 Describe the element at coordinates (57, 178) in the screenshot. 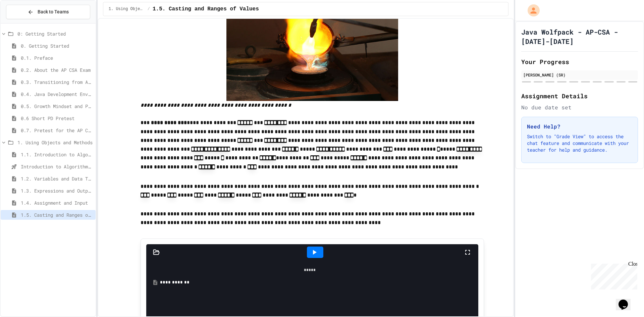

I see `span: 1.2. Variables and Data Types` at that location.